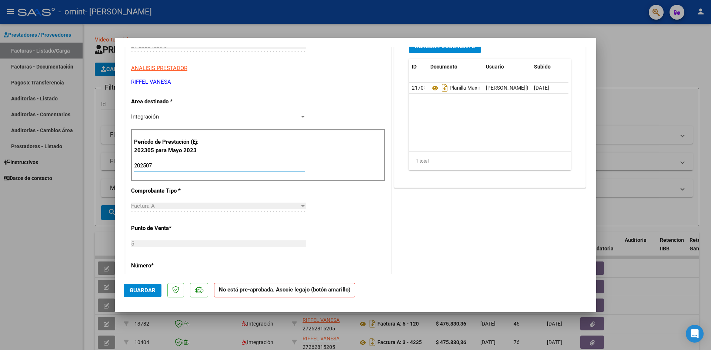 Image resolution: width=711 pixels, height=350 pixels. I want to click on p: Punto de Venta, so click(169, 228).